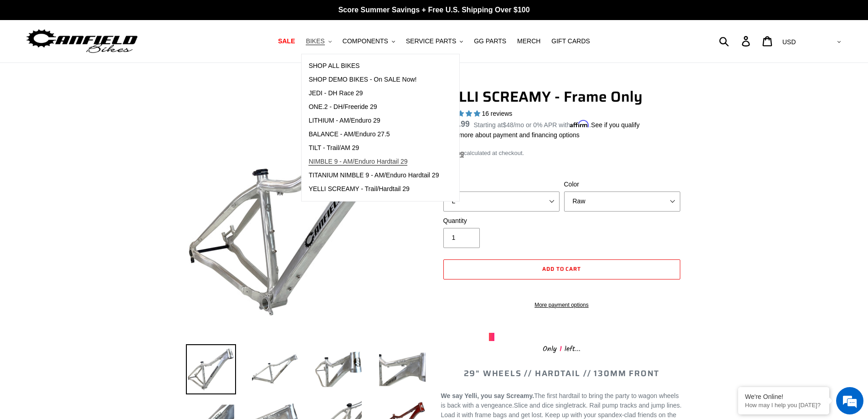  Describe the element at coordinates (358, 162) in the screenshot. I see `span: NIMBLE 9 - AM/Enduro Hardtail 29` at that location.